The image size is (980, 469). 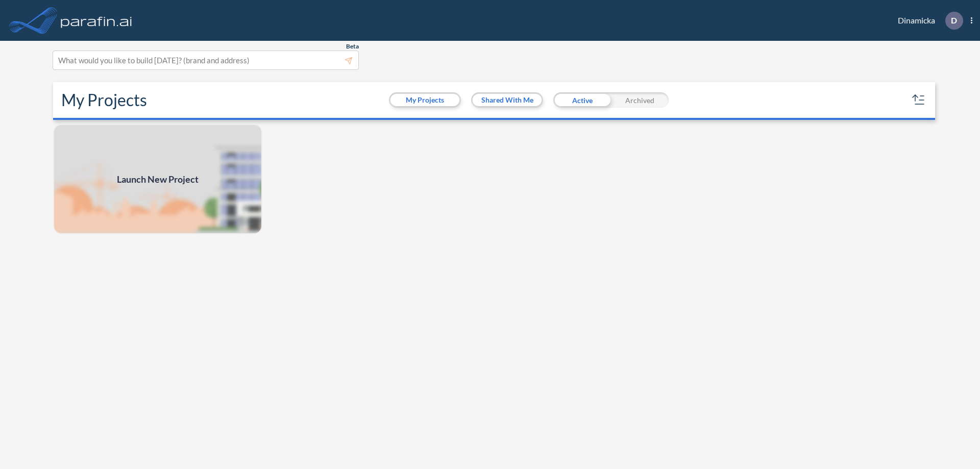 What do you see at coordinates (507, 100) in the screenshot?
I see `button: Shared With Me` at bounding box center [507, 100].